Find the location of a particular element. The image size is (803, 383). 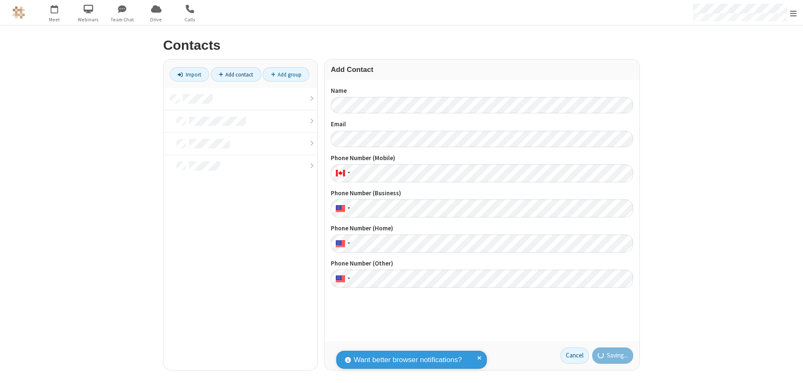

img: QA Selenium DO NOT DELETE OR CHANGE is located at coordinates (19, 13).